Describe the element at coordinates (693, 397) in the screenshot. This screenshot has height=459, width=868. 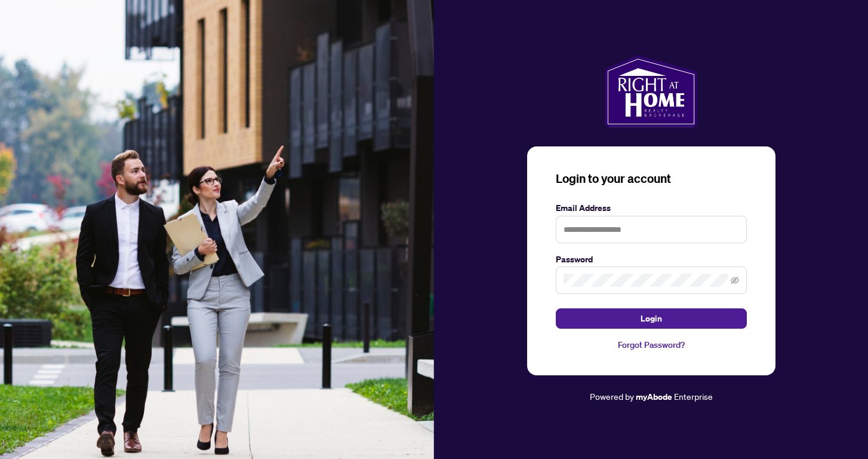
I see `span: Enterprise` at that location.